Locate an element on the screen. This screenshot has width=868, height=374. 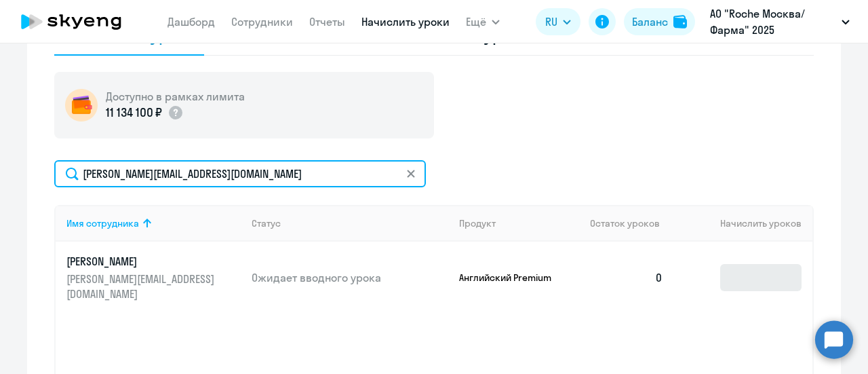
a: Балансbalance is located at coordinates (660, 21).